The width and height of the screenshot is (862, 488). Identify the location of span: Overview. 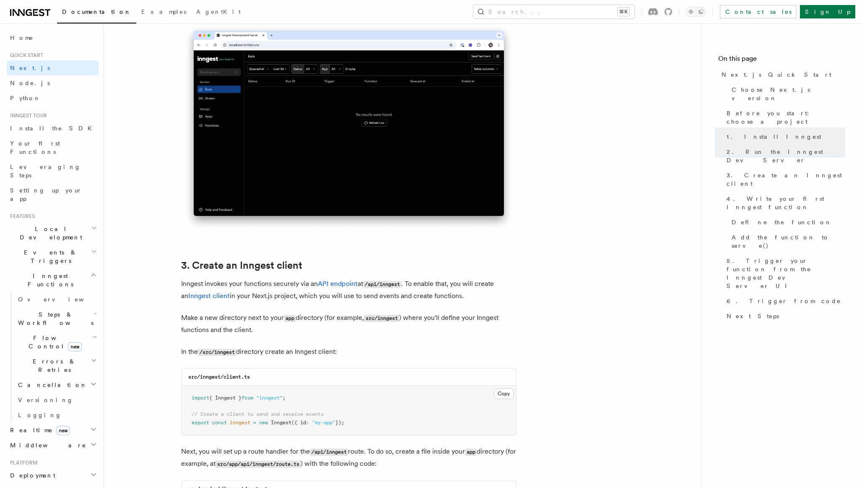
(61, 299).